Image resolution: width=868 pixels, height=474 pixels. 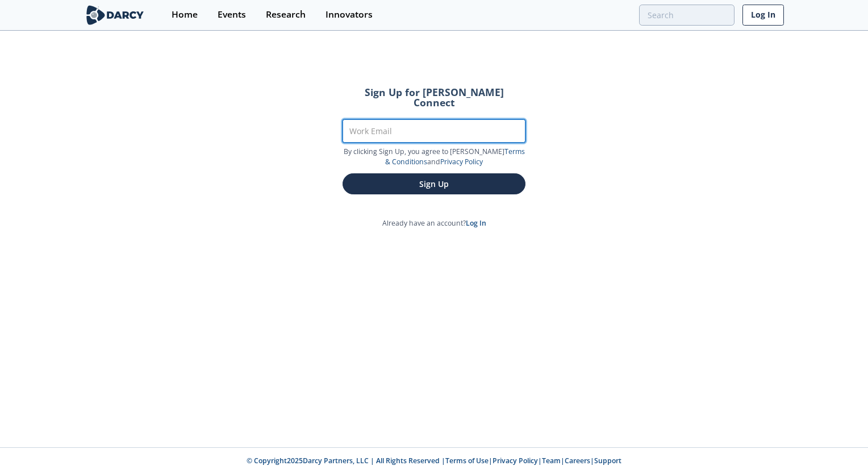 I want to click on a: Careers, so click(x=577, y=461).